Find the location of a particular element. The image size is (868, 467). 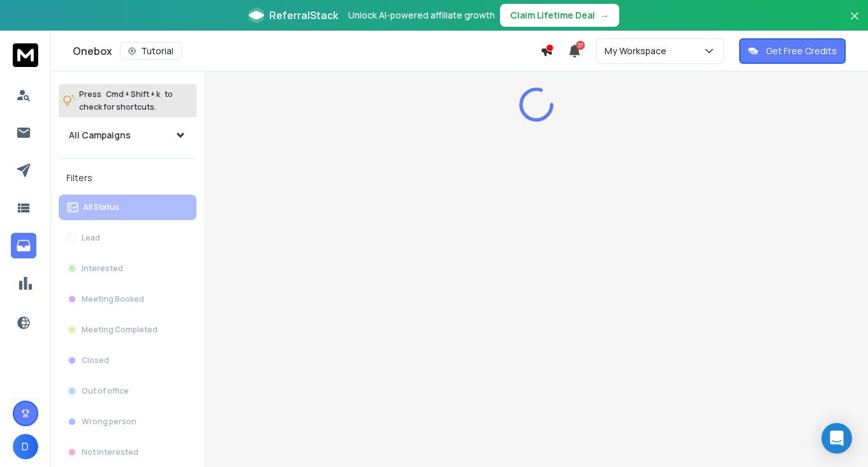

button: Tutorial is located at coordinates (151, 51).